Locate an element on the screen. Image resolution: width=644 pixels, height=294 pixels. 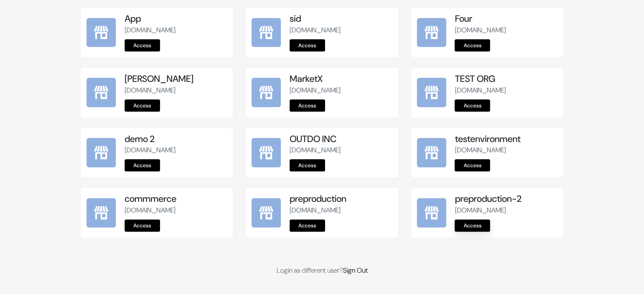
h5: OUTDO INC is located at coordinates (340, 139).